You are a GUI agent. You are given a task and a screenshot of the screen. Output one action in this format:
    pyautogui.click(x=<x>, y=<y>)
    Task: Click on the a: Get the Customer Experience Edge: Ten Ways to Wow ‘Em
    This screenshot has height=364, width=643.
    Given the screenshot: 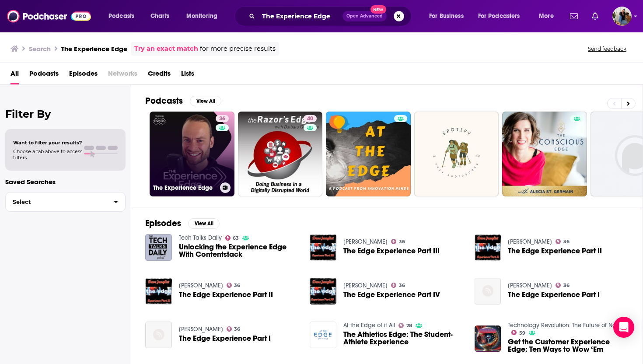 What is the action you would take?
    pyautogui.click(x=568, y=346)
    